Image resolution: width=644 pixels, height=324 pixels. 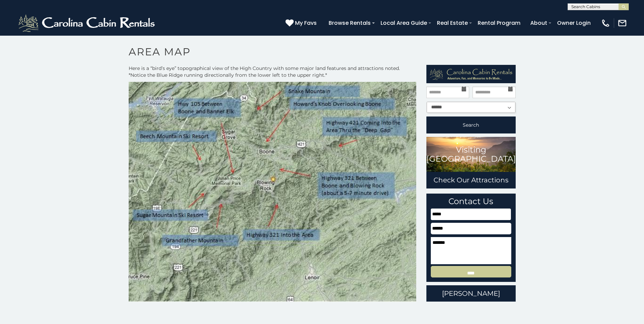 What do you see at coordinates (471, 180) in the screenshot?
I see `a: Check Our Attractions` at bounding box center [471, 180].